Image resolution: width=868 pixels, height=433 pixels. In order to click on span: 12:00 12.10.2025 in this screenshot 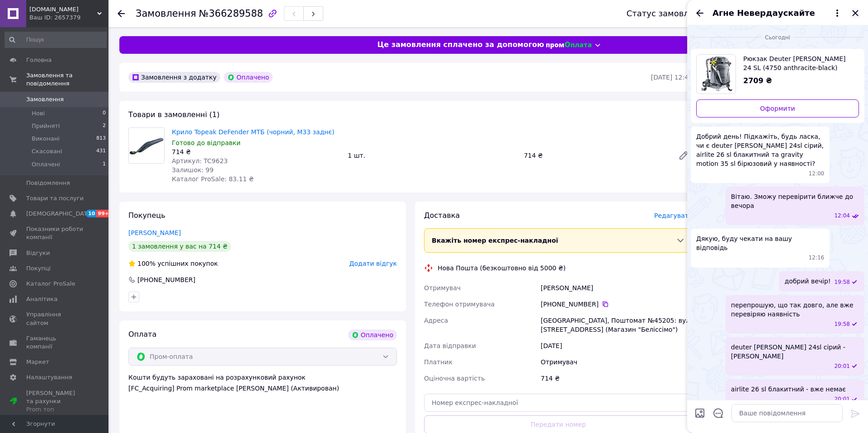, I will do `click(816, 174)`.